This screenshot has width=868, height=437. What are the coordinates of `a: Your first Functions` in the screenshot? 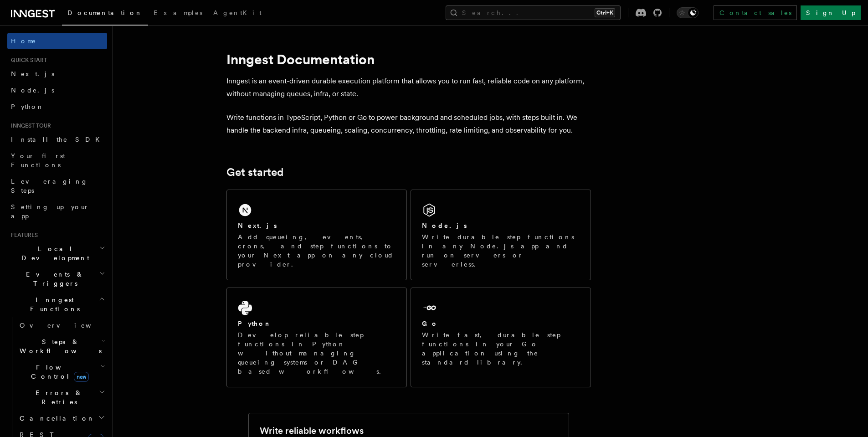 It's located at (57, 160).